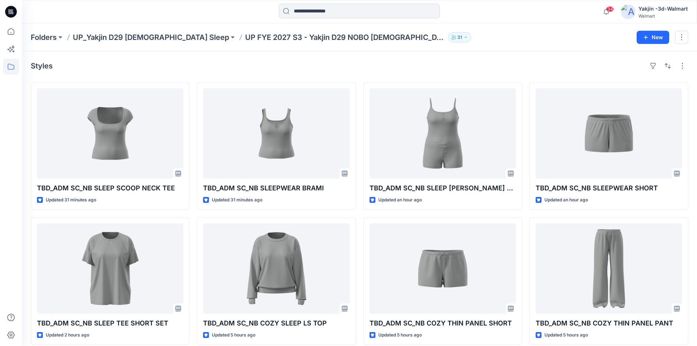  I want to click on h4: Styles, so click(42, 66).